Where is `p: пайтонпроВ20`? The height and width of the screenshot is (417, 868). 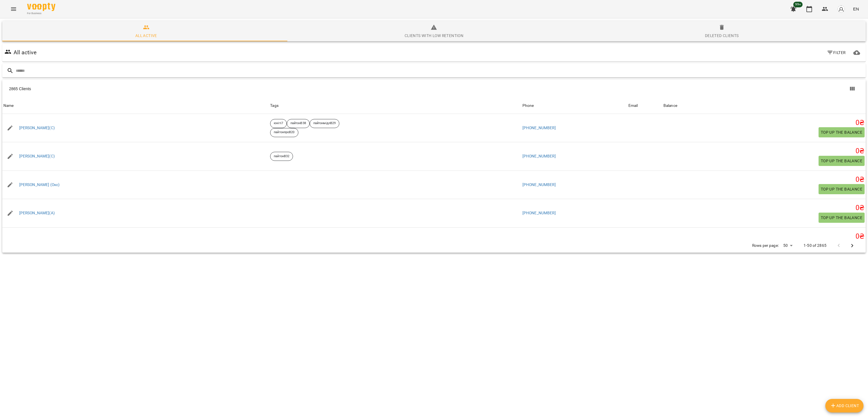
p: пайтонпроВ20 is located at coordinates (284, 132).